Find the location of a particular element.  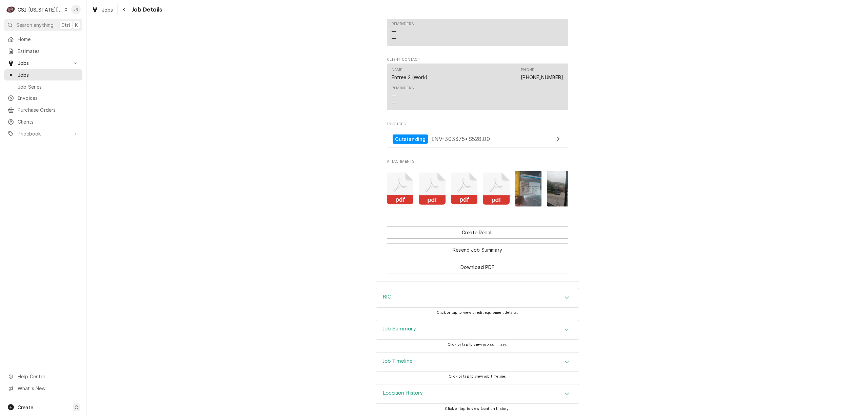

a: Clients is located at coordinates (43, 121).